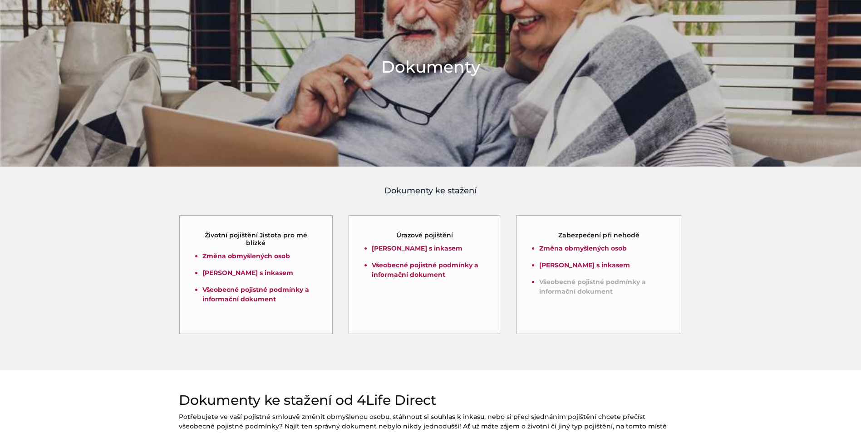  I want to click on h2: Dokumenty ke stažení od 4Life Direct, so click(431, 400).